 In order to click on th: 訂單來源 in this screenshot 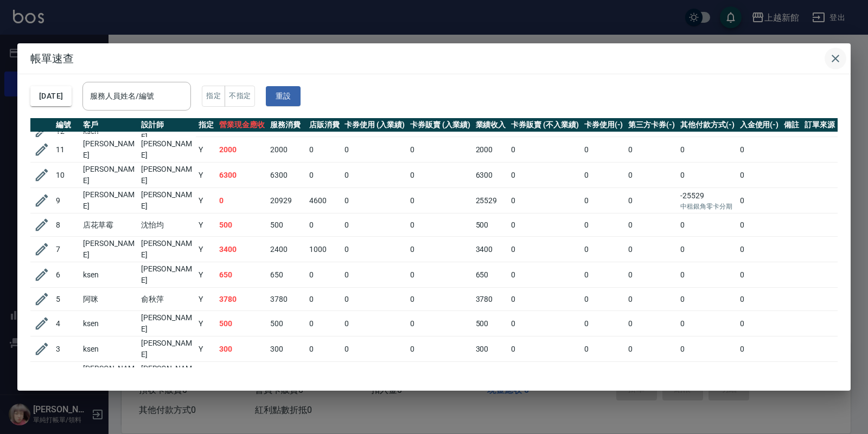, I will do `click(820, 125)`.